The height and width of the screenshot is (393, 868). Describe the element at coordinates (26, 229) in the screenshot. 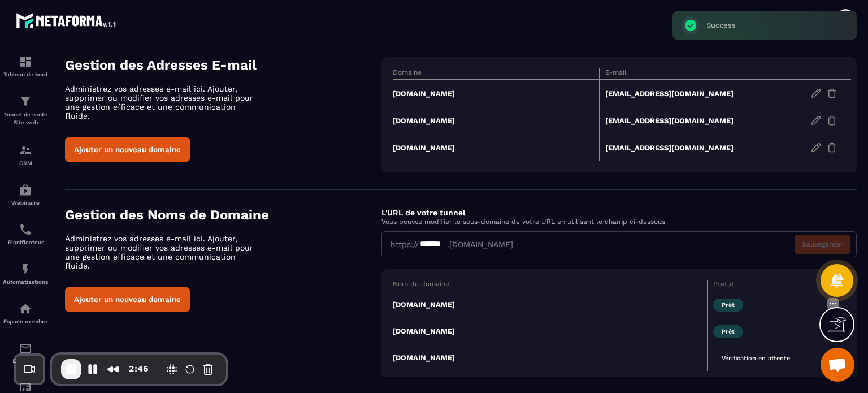

I see `img: scheduler` at that location.